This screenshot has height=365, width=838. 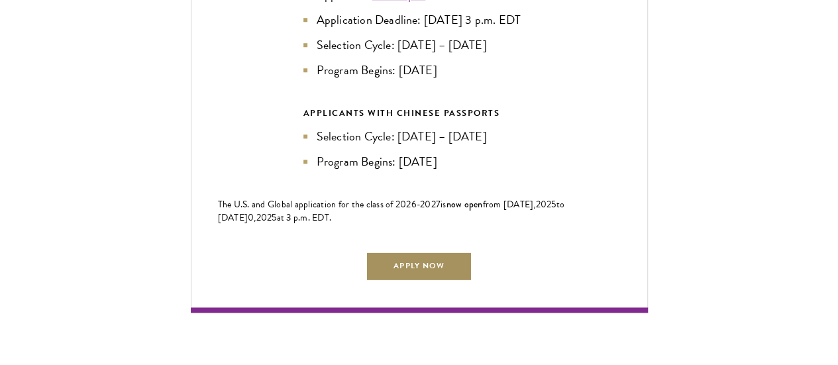 What do you see at coordinates (426, 204) in the screenshot?
I see `span: -202` at bounding box center [426, 204].